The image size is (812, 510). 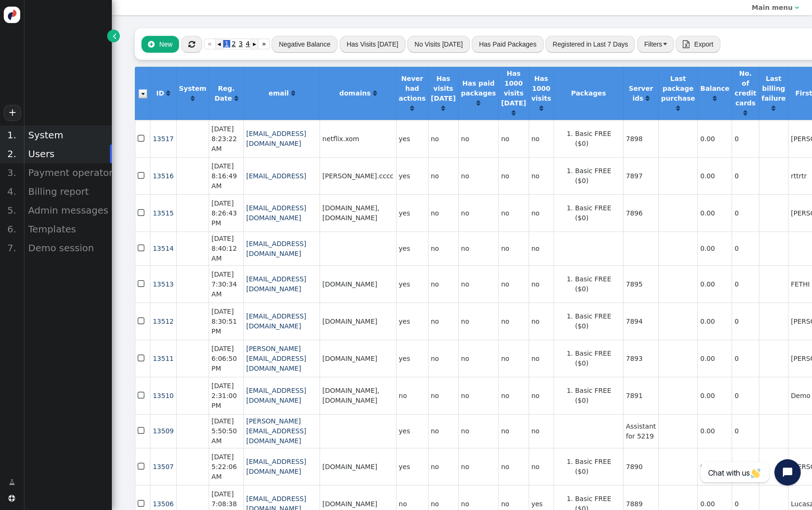 I want to click on a: 13515, so click(x=163, y=213).